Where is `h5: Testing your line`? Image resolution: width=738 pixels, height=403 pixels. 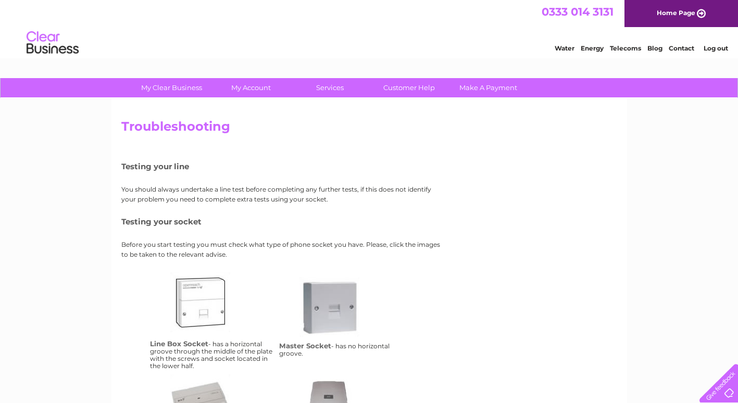
h5: Testing your line is located at coordinates (283, 166).